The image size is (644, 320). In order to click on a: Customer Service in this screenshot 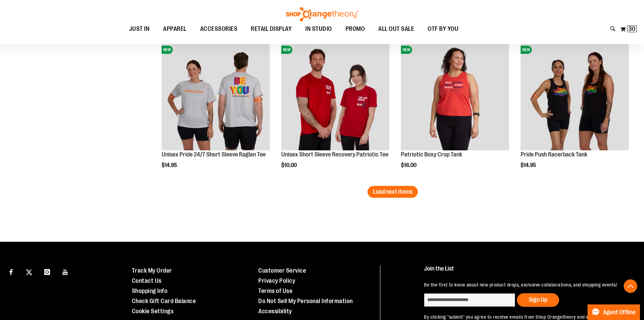, I will do `click(282, 270)`.